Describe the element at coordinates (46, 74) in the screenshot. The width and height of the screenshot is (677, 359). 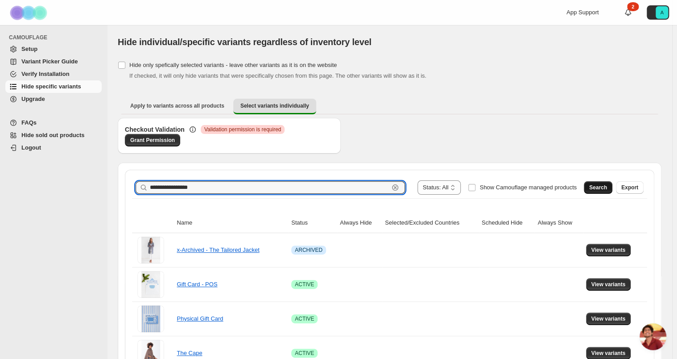
I see `span: Verify Installation` at that location.